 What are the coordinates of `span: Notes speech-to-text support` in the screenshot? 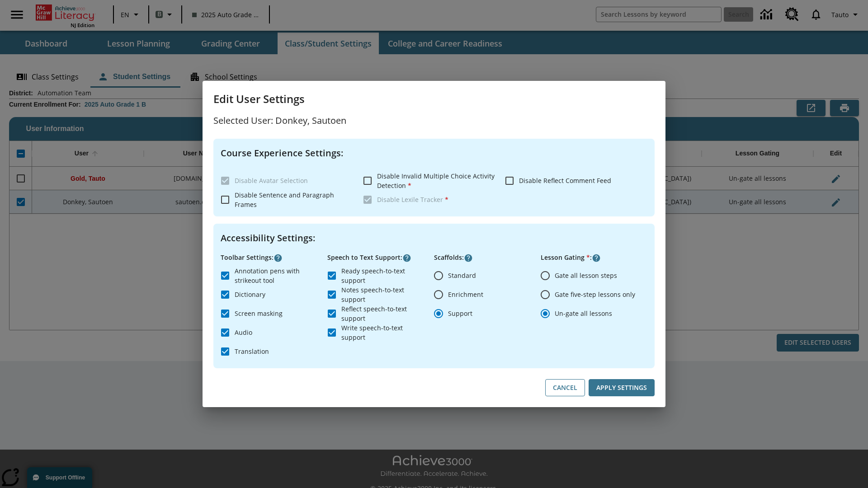 It's located at (384, 294).